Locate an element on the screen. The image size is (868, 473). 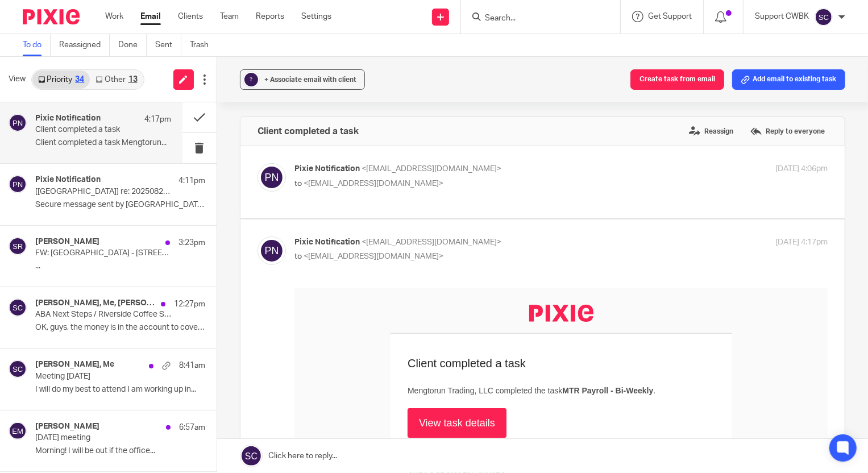
a: Email is located at coordinates (151, 17).